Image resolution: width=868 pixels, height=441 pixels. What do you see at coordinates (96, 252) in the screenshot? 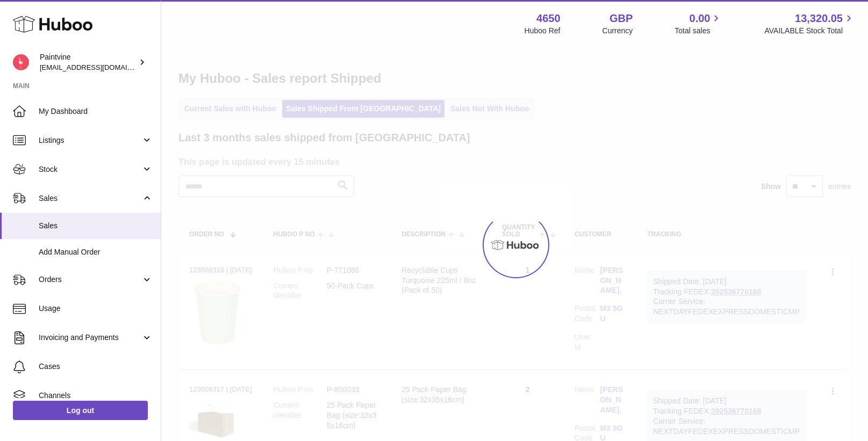
I see `span: Add Manual Order` at bounding box center [96, 252].